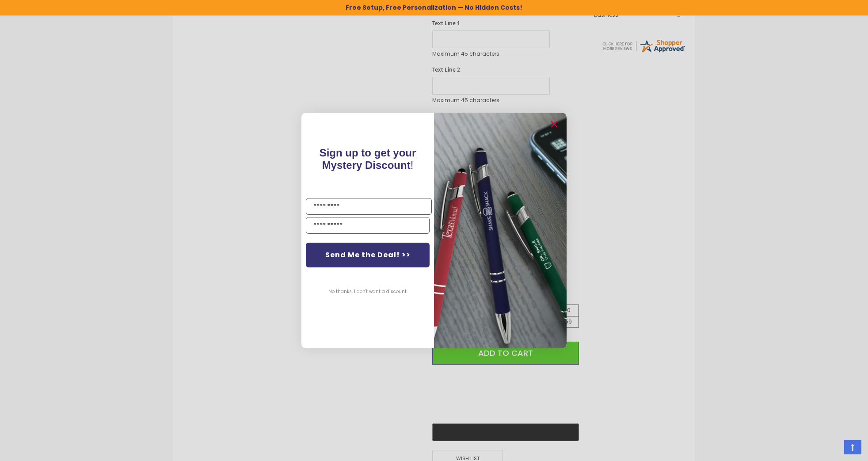 The image size is (868, 461). Describe the element at coordinates (554, 125) in the screenshot. I see `button: Close dialog` at that location.